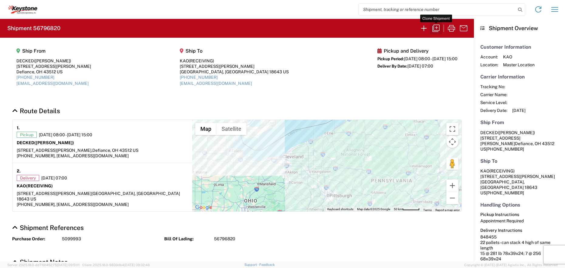 This screenshot has width=565, height=268. Describe the element at coordinates (519, 65) in the screenshot. I see `span: Master Location` at that location.